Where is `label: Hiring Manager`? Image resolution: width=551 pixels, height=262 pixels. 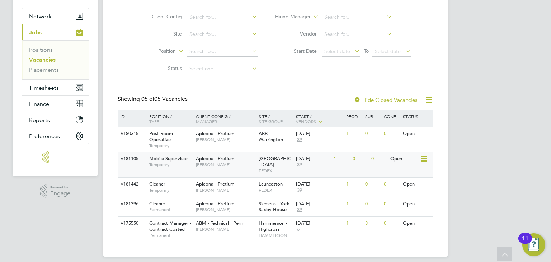
label: Hiring Manager is located at coordinates (290, 17).